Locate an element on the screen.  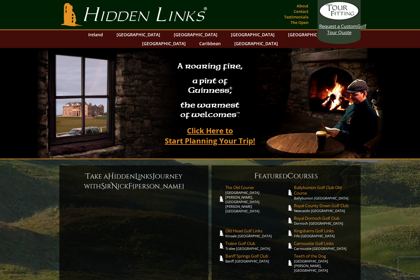
a: About is located at coordinates (302, 6).